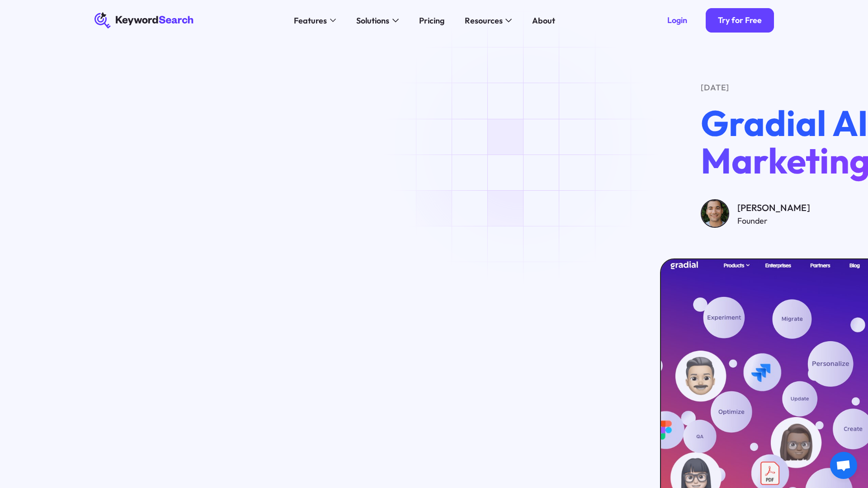 This screenshot has height=488, width=868. Describe the element at coordinates (543, 20) in the screenshot. I see `a: About` at that location.